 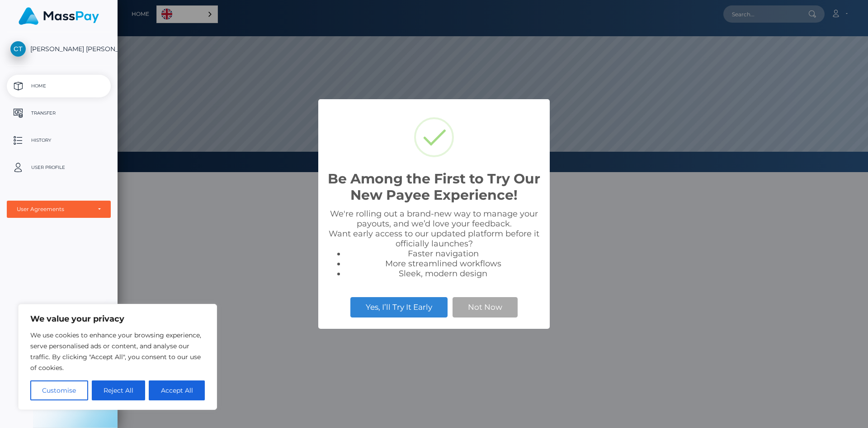 I want to click on button: Customise, so click(x=60, y=390).